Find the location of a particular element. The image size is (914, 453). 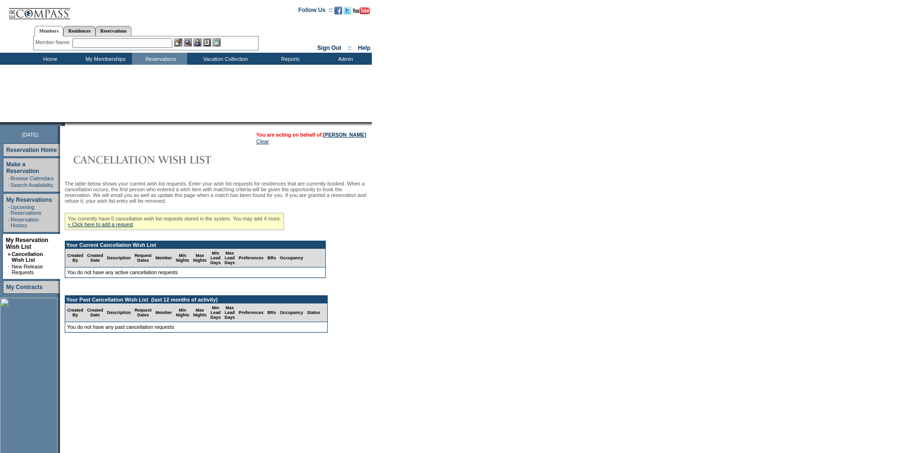

td: Vacation Collection is located at coordinates (224, 59).